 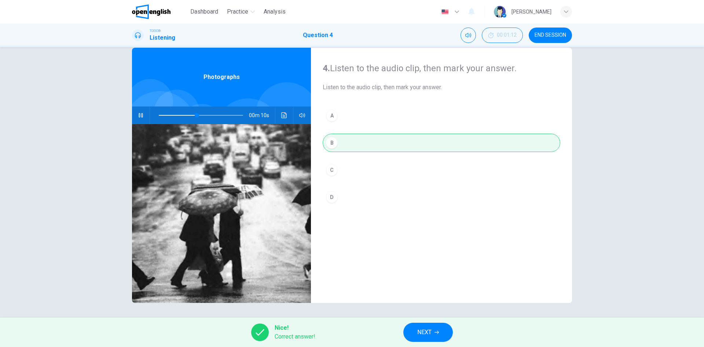 What do you see at coordinates (163, 38) in the screenshot?
I see `h1: Listening` at bounding box center [163, 38].